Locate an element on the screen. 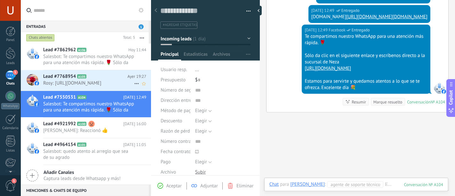  span: Dirección entrega is located at coordinates (179, 100).